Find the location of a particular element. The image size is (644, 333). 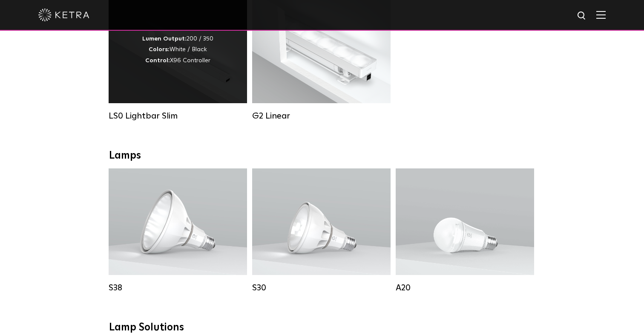

a: S38 Lumen Output:1100Colors:White / BlackBase Type:E26 Edison Base / GU24Beam Angles:10° / 25° / ... is located at coordinates (177, 230).